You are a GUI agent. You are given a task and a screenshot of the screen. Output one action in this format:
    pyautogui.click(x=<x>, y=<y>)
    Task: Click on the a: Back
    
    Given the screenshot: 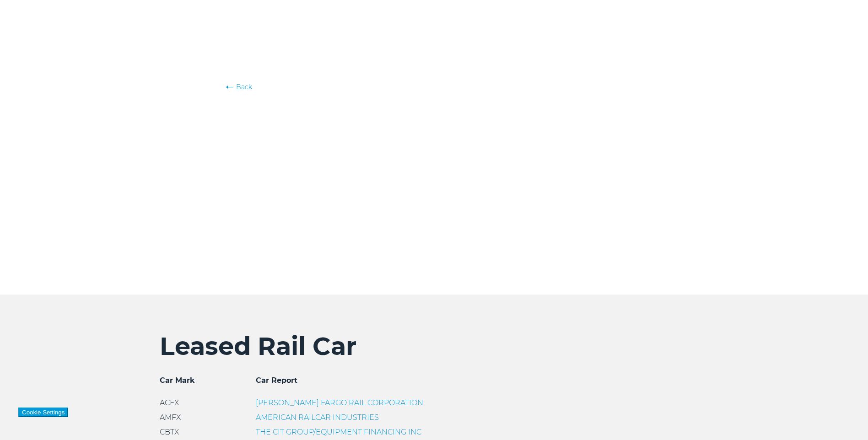 What is the action you would take?
    pyautogui.click(x=434, y=87)
    